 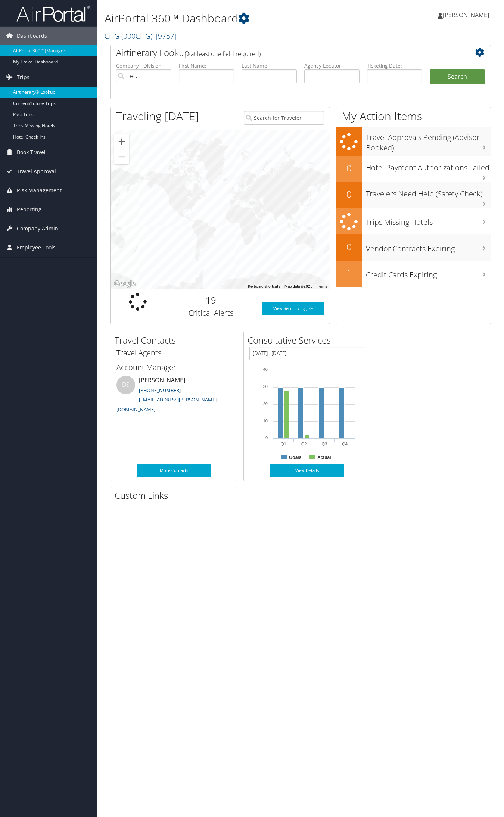 What do you see at coordinates (31, 153) in the screenshot?
I see `span: Book Travel` at bounding box center [31, 153].